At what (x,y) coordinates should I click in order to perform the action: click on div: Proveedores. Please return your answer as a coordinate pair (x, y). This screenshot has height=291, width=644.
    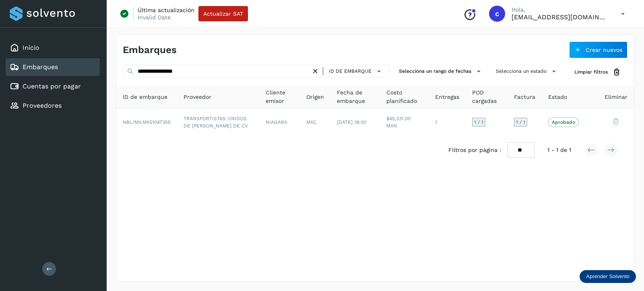
    Looking at the image, I should click on (53, 106).